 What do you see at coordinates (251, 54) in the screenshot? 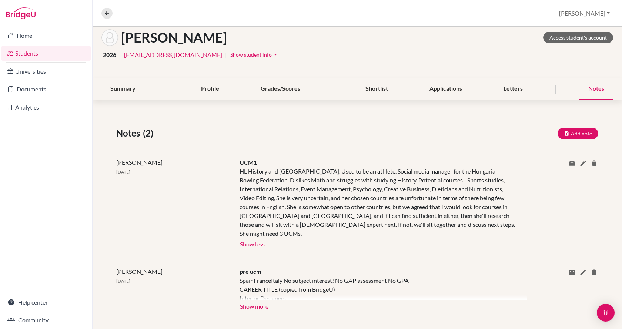
I see `span: Show student info` at bounding box center [251, 54].